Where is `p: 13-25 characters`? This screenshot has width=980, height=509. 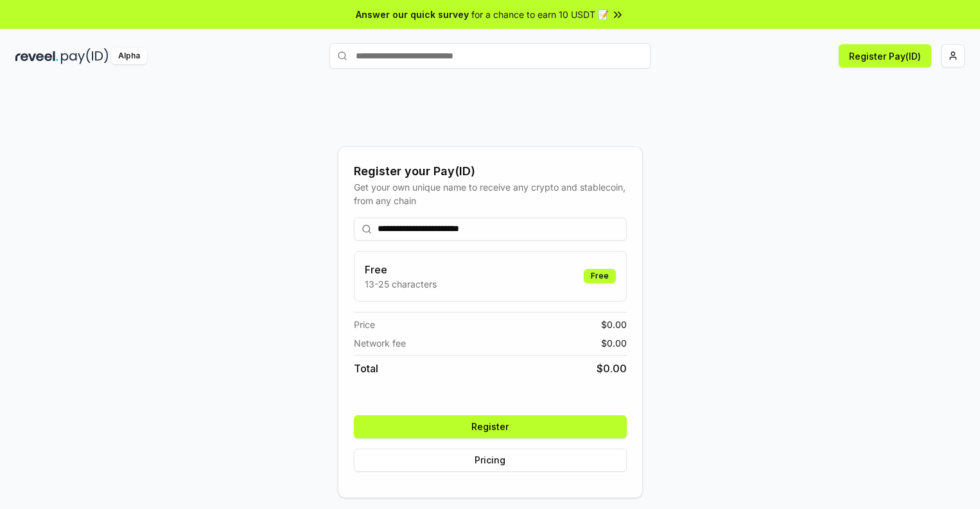 p: 13-25 characters is located at coordinates (401, 283).